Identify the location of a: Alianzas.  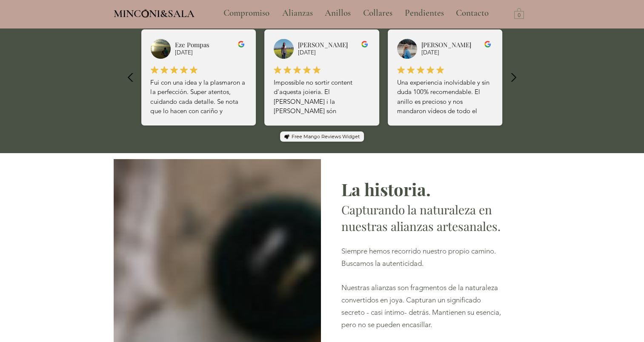
(297, 13).